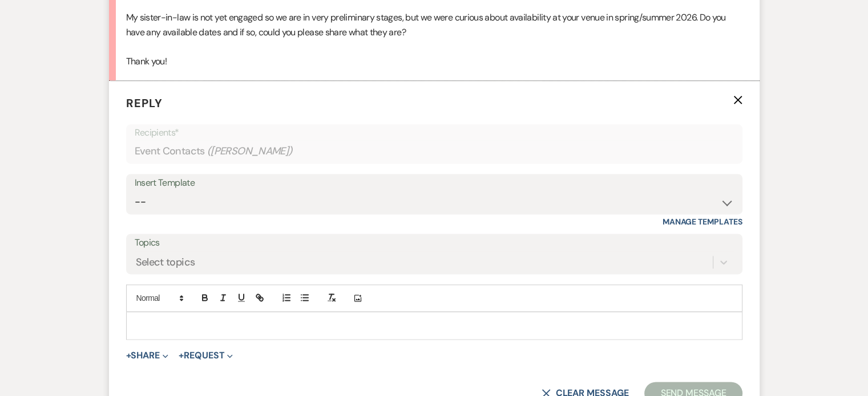 This screenshot has width=868, height=396. What do you see at coordinates (434, 151) in the screenshot?
I see `div: Event Contacts` at bounding box center [434, 151].